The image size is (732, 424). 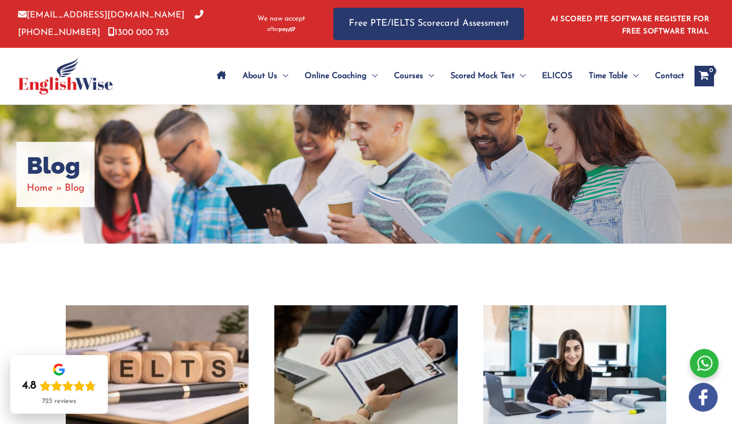 I want to click on a: Scored Mock TestMenu Toggle, so click(x=488, y=76).